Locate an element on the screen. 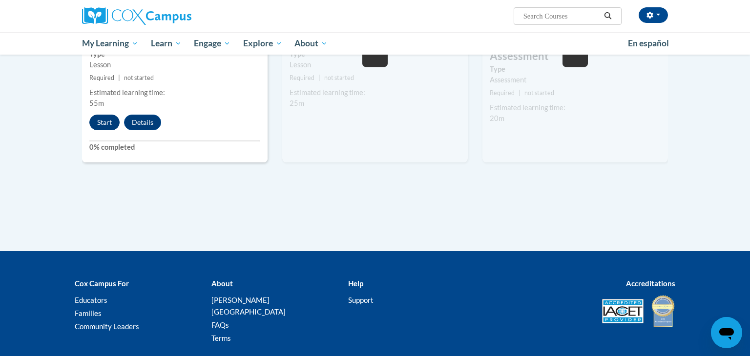 The width and height of the screenshot is (750, 356). button: Search is located at coordinates (608, 16).